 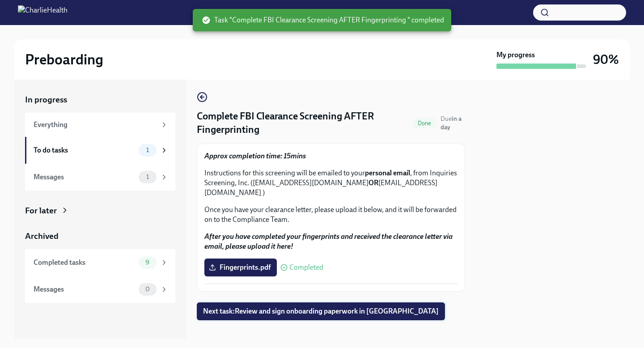 I want to click on h3: 90%, so click(x=606, y=60).